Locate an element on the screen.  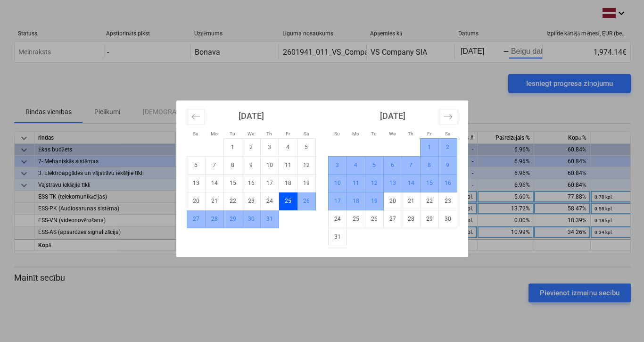
td: Choose Thursday, August 28, 2025 as your check-out date. It's available. is located at coordinates (410, 219).